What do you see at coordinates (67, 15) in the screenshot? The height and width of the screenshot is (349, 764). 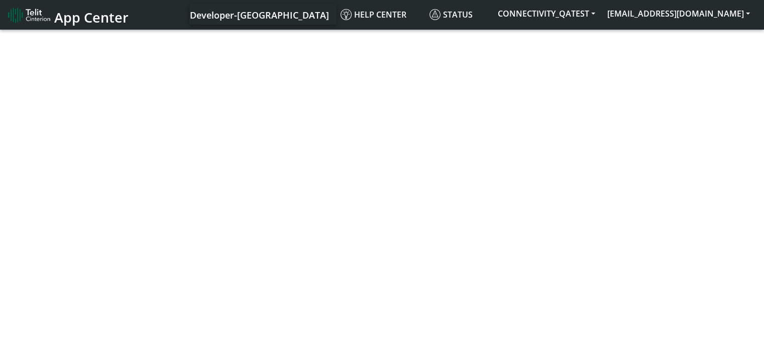 I see `a: App Center` at bounding box center [67, 15].